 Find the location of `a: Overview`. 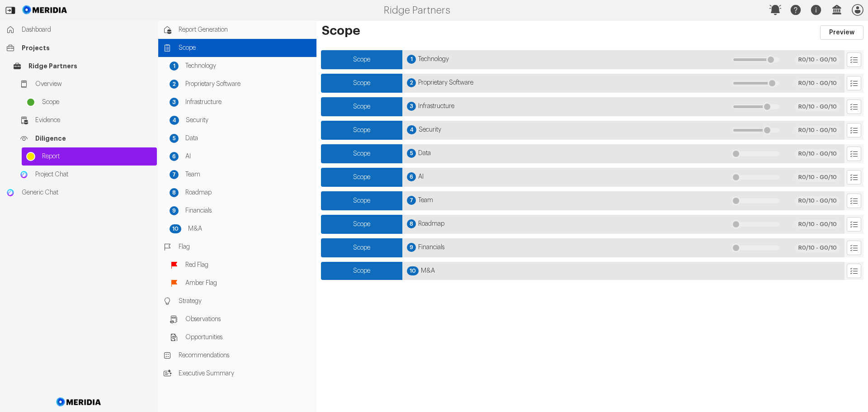

a: Overview is located at coordinates (86, 84).